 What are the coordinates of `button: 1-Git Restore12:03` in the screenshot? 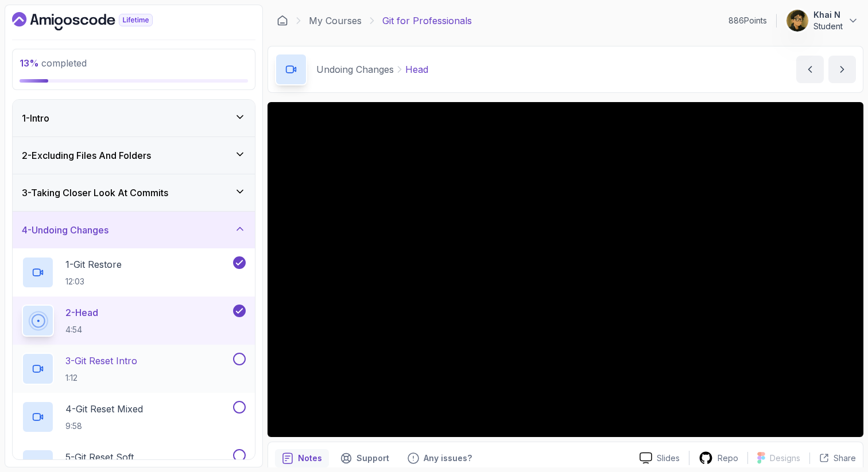 It's located at (134, 272).